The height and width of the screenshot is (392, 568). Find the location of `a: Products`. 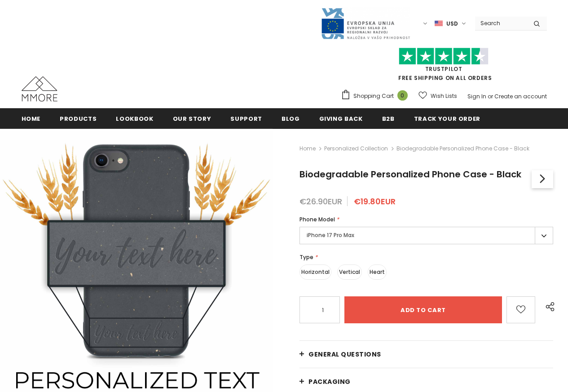

a: Products is located at coordinates (78, 118).